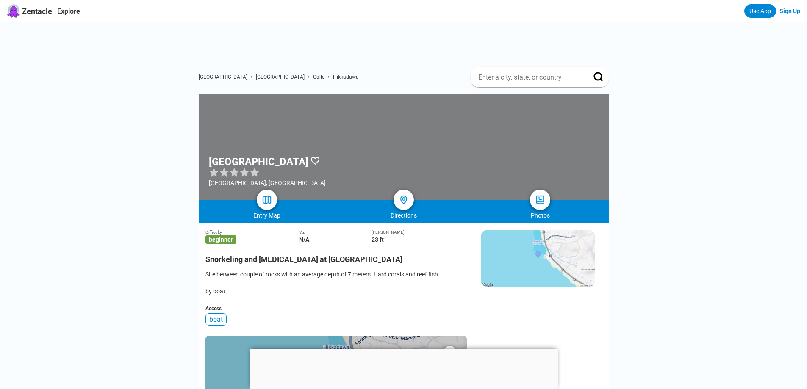  Describe the element at coordinates (529, 77) in the screenshot. I see `input: Enter a city, state, or country` at that location.